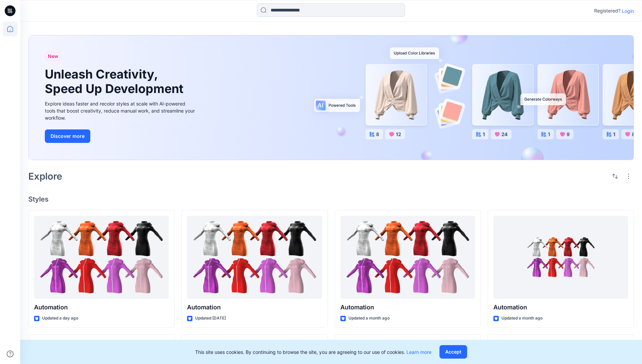 This screenshot has height=364, width=642. I want to click on button: Accept, so click(454, 352).